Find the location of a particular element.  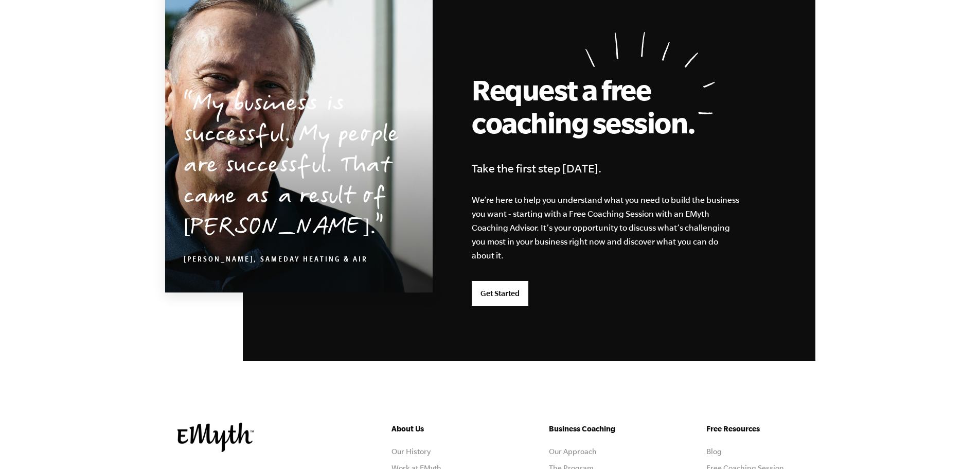

h2: Request a free coaching session. is located at coordinates (588, 106).